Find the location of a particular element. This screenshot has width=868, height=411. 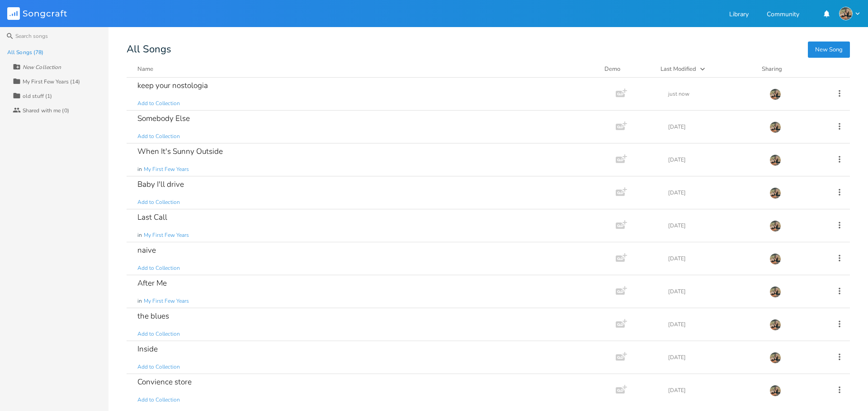

div: My First Few Years (14) is located at coordinates (51, 82).